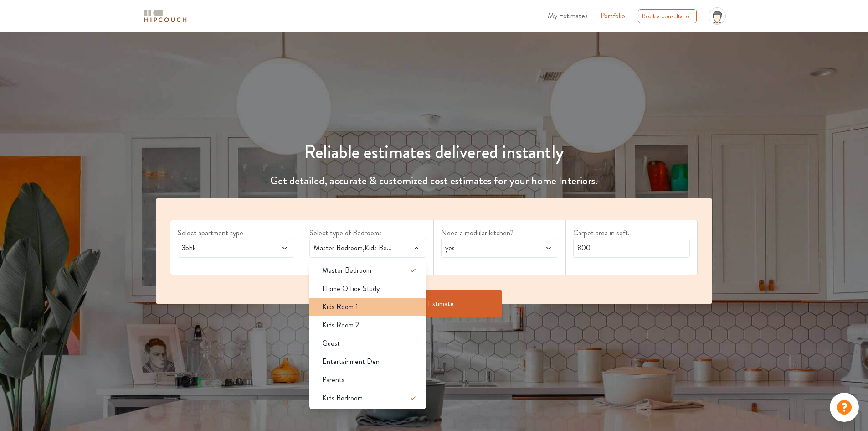 The height and width of the screenshot is (431, 868). What do you see at coordinates (434, 181) in the screenshot?
I see `h4: Get detailed, accurate & customized cost estimates for your home Interiors.` at bounding box center [434, 181].